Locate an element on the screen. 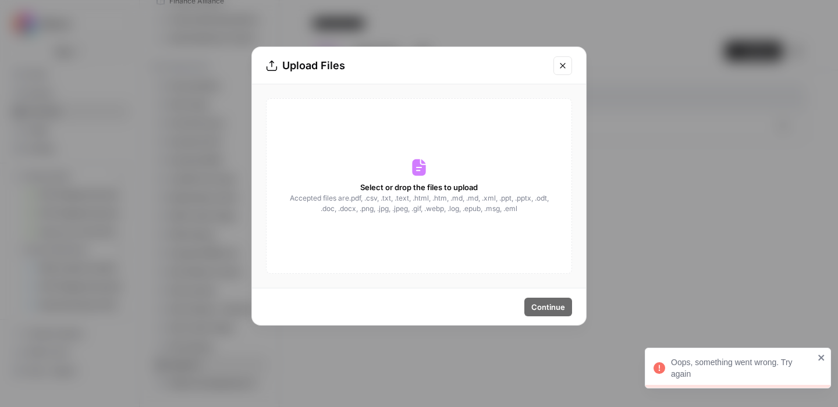  button: Continue is located at coordinates (548, 307).